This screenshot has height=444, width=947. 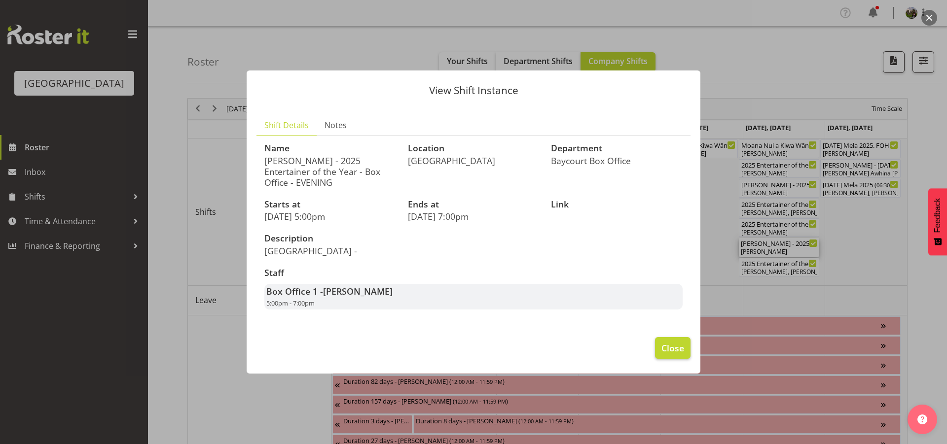 What do you see at coordinates (616, 161) in the screenshot?
I see `p: Baycourt Box Office` at bounding box center [616, 161].